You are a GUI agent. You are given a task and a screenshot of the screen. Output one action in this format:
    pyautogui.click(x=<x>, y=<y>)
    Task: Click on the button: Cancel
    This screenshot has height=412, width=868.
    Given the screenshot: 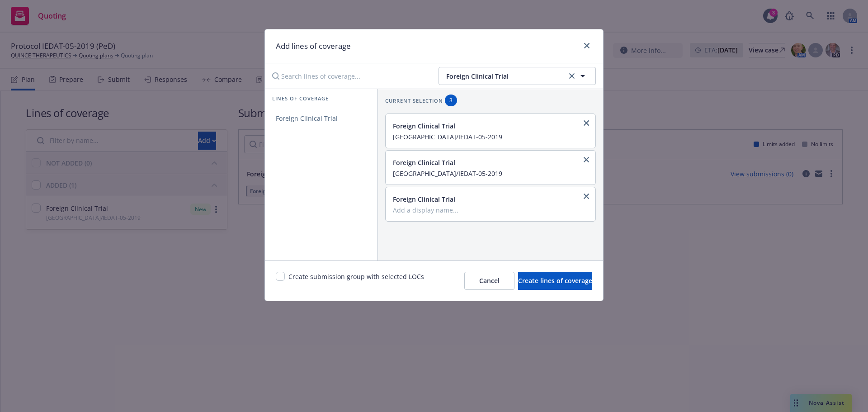 What is the action you would take?
    pyautogui.click(x=489, y=281)
    